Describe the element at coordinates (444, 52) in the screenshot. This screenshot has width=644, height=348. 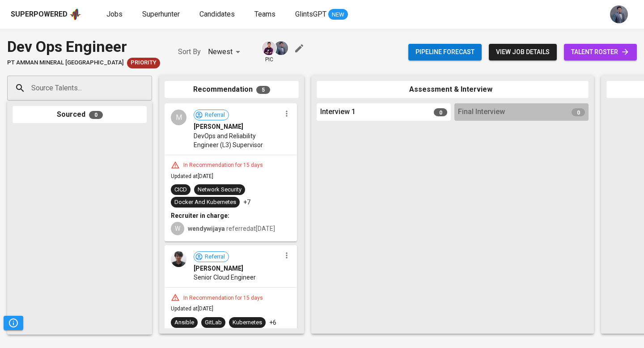
I see `button: Pipeline forecast` at that location.